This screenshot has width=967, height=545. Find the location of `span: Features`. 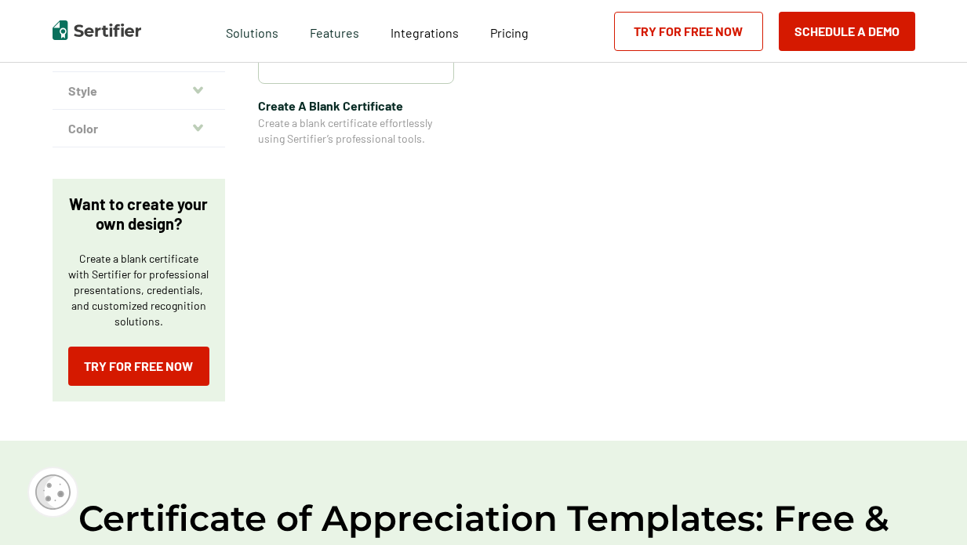

span: Features is located at coordinates (334, 31).